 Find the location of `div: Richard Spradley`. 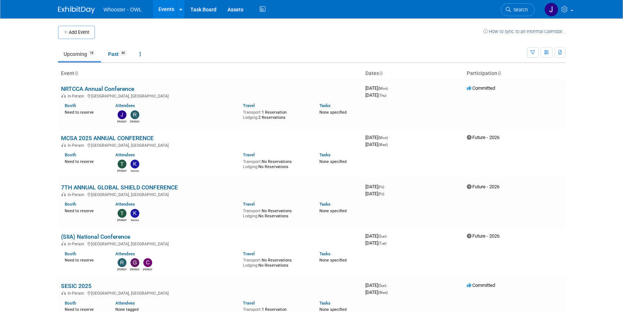

div: Richard Spradley is located at coordinates (122, 269).